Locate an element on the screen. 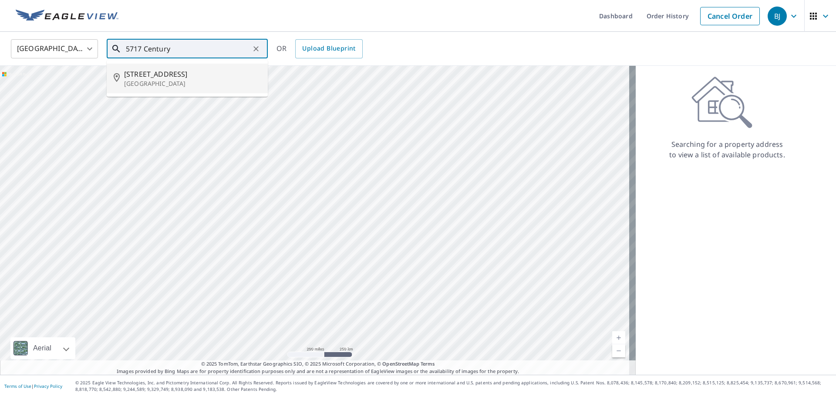 Image resolution: width=836 pixels, height=397 pixels. a: Terms of Use is located at coordinates (18, 386).